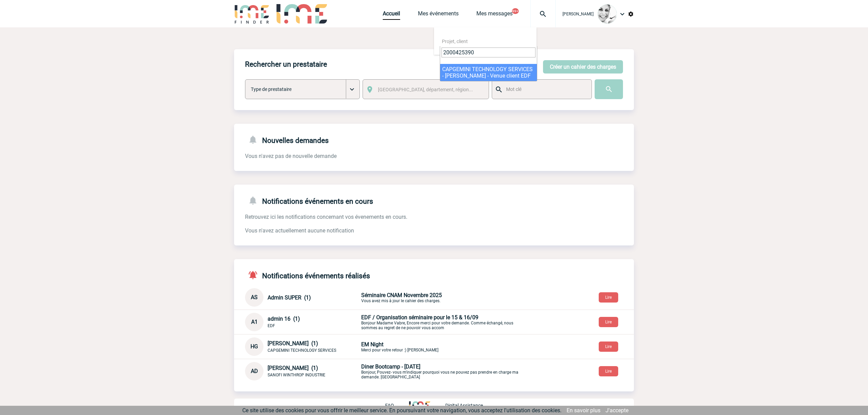 This screenshot has height=415, width=868. What do you see at coordinates (326, 217) in the screenshot?
I see `span: Retrouvez ici les notifications concernant vos évenements en cours.` at bounding box center [326, 217].